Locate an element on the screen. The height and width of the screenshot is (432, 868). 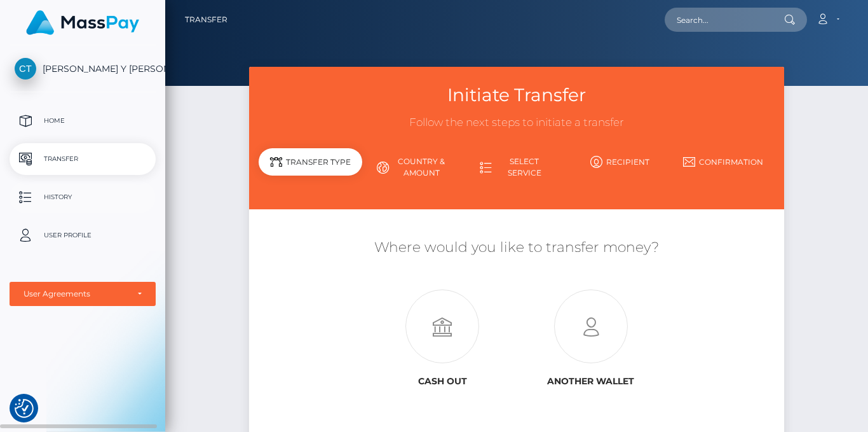
input: Search... is located at coordinates (725, 19).